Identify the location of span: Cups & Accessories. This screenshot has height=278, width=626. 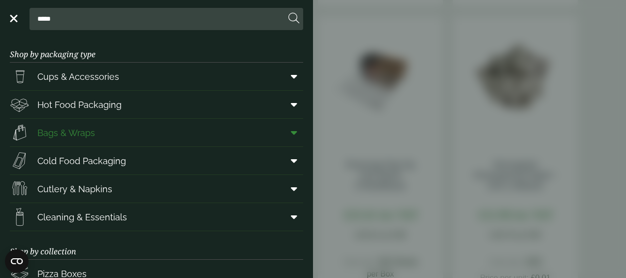
(78, 76).